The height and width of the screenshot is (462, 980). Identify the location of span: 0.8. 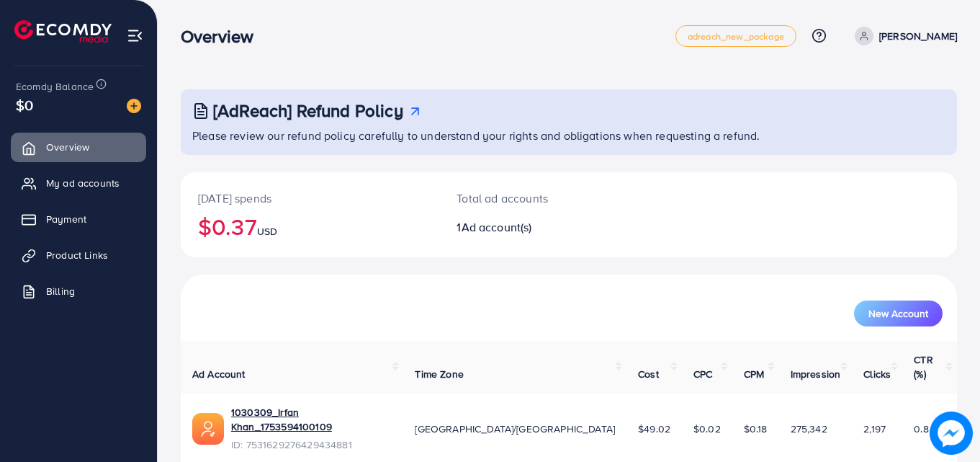
(920, 428).